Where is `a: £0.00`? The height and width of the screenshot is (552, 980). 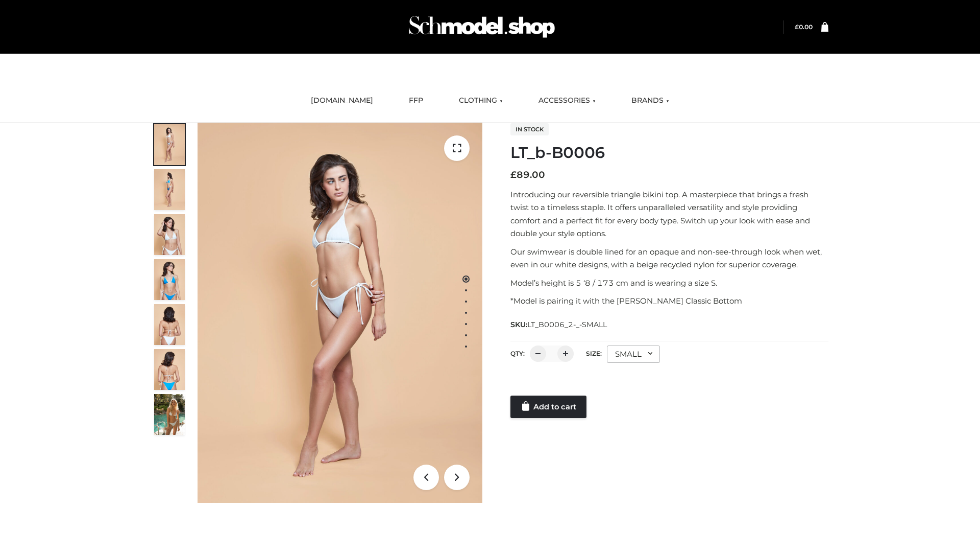
a: £0.00 is located at coordinates (804, 27).